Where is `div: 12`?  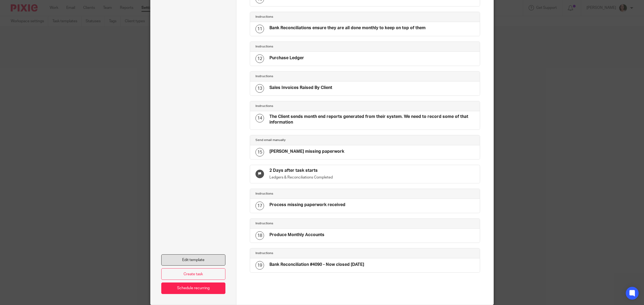 div: 12 is located at coordinates (260, 59).